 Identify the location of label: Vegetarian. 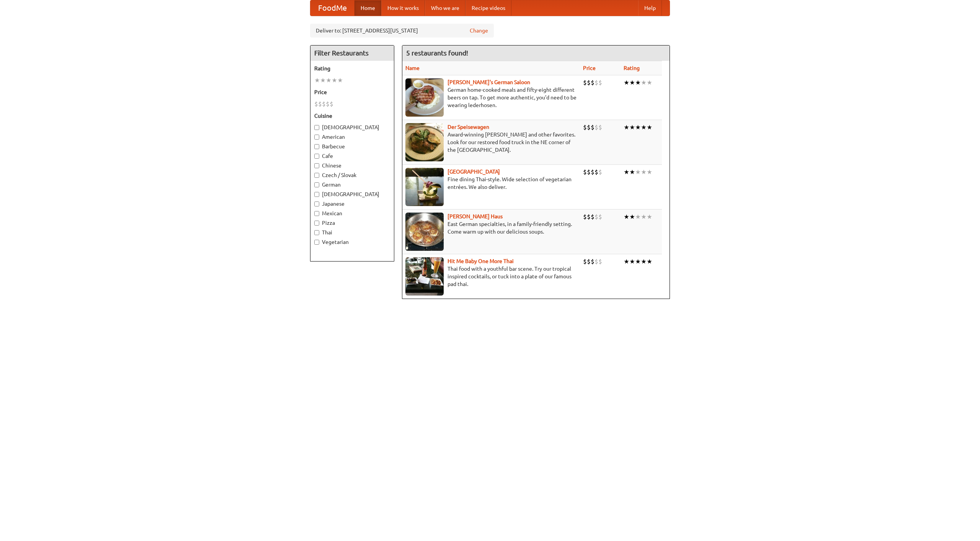
(352, 242).